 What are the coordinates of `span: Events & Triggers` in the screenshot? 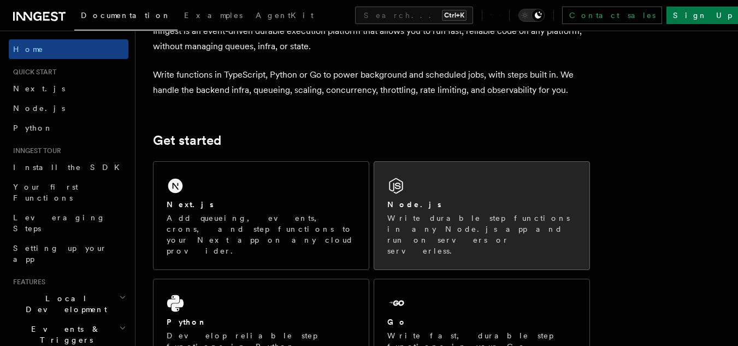 It's located at (64, 334).